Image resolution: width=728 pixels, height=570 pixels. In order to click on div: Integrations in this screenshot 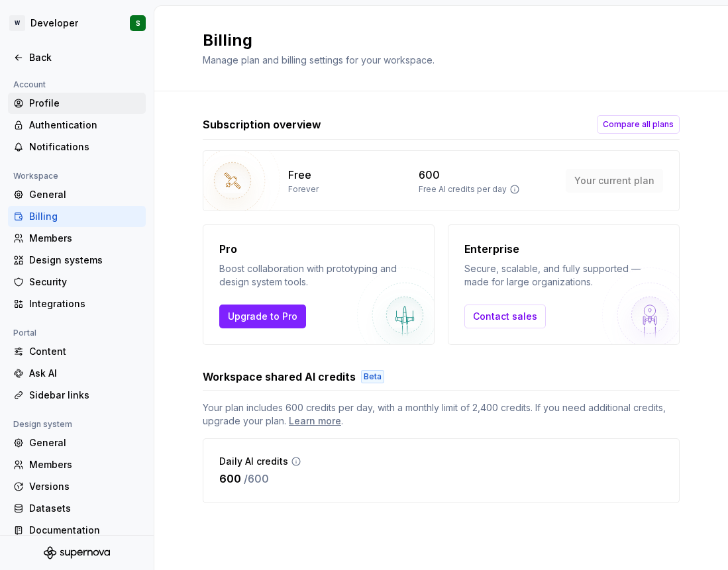, I will do `click(84, 304)`.